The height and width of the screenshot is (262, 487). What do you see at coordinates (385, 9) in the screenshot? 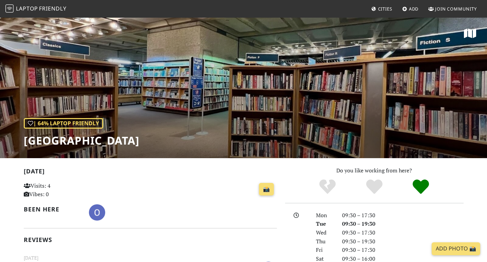
I see `span: Cities` at bounding box center [385, 9].